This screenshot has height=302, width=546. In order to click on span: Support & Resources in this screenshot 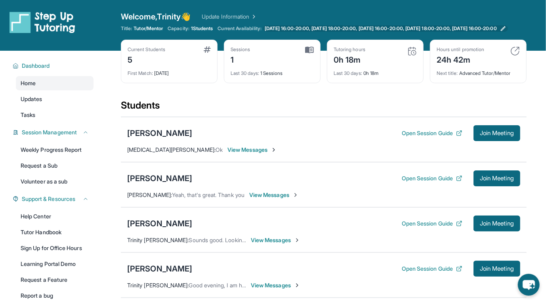, I will do `click(48, 199)`.